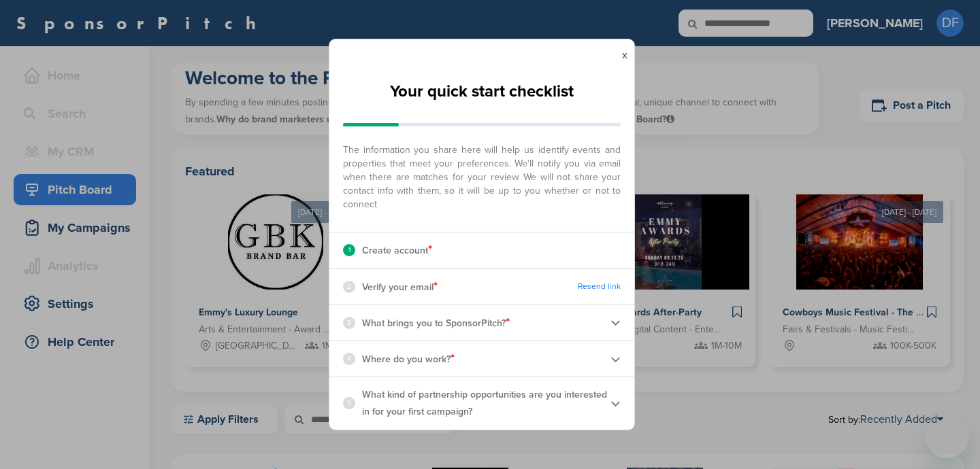  I want to click on div: 1, so click(349, 250).